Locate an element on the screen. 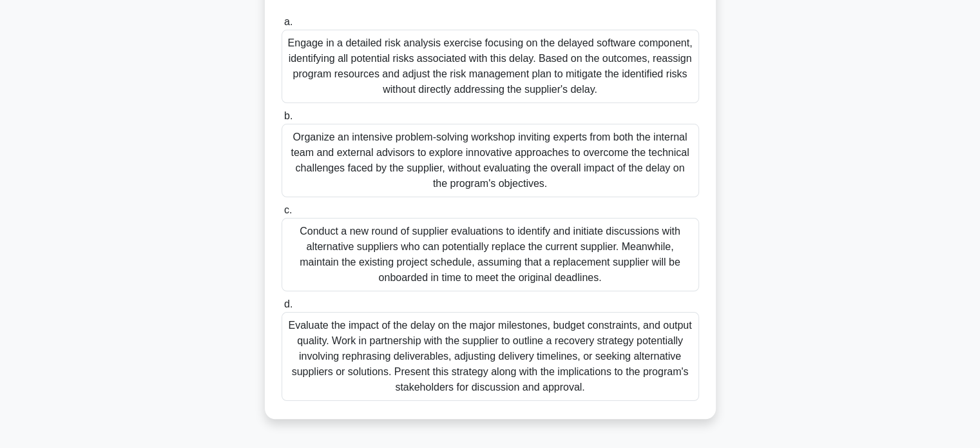  span: d. is located at coordinates (288, 304).